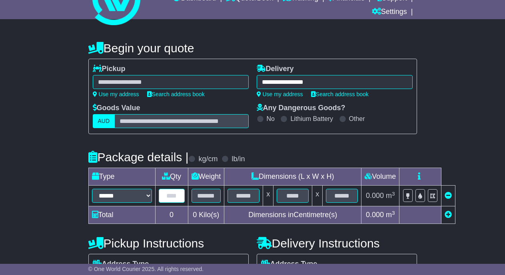 The height and width of the screenshot is (275, 505). Describe the element at coordinates (253, 48) in the screenshot. I see `h4: Begin your quote` at that location.